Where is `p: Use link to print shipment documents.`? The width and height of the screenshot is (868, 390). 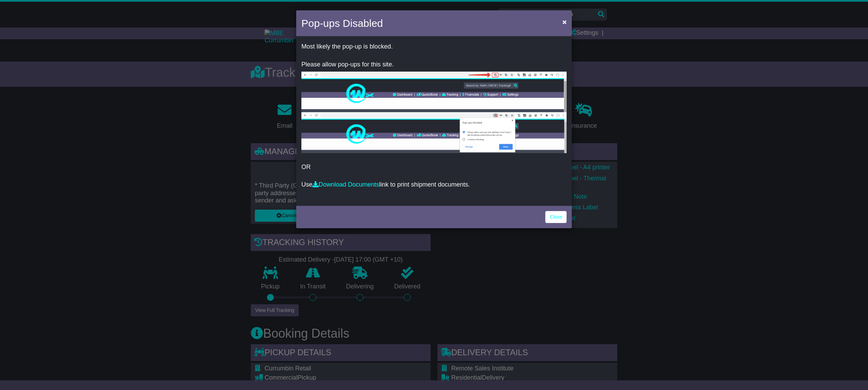 p: Use link to print shipment documents. is located at coordinates (434, 185).